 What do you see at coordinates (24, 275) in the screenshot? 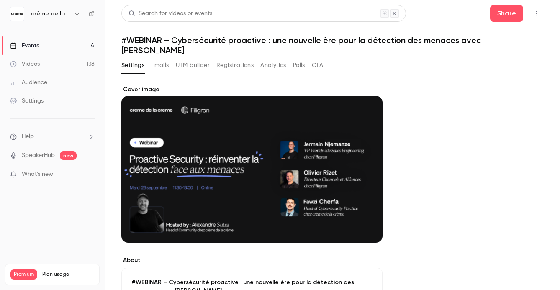
I see `span: Premium` at bounding box center [24, 275].